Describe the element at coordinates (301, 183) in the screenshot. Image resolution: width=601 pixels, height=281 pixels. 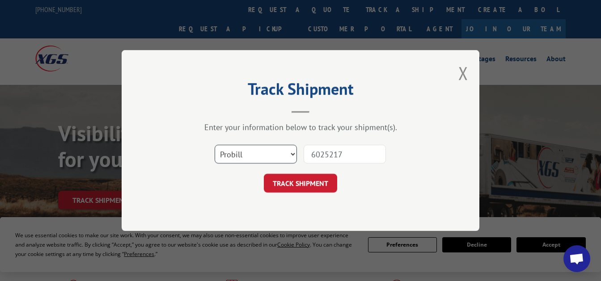
I see `button: TRACK SHIPMENT` at that location.